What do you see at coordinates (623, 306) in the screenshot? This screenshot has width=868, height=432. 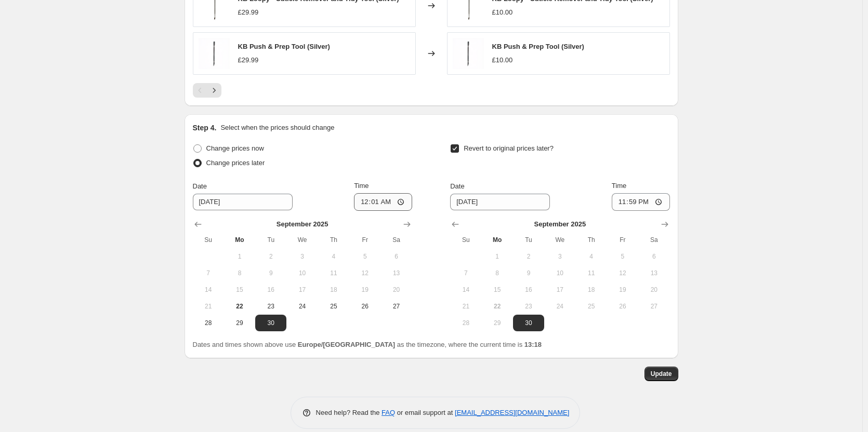 I see `span: 26` at bounding box center [623, 306].